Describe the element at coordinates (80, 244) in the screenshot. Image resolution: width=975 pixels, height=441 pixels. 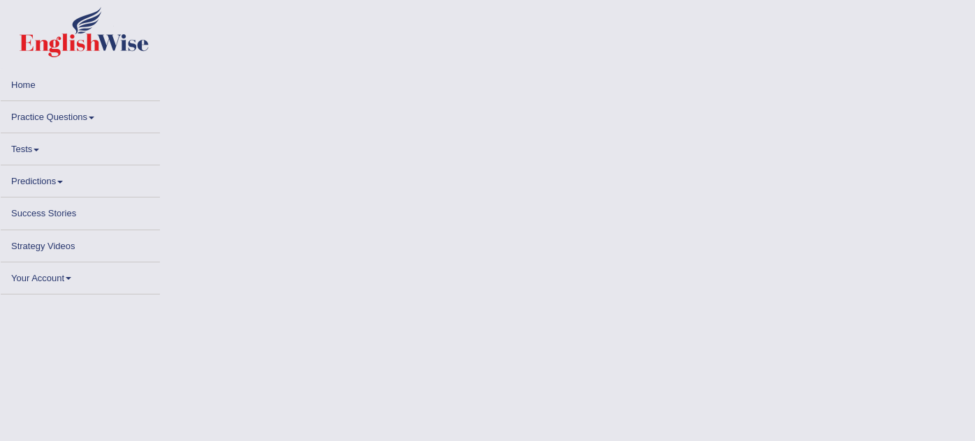
I see `a: Strategy Videos` at that location.